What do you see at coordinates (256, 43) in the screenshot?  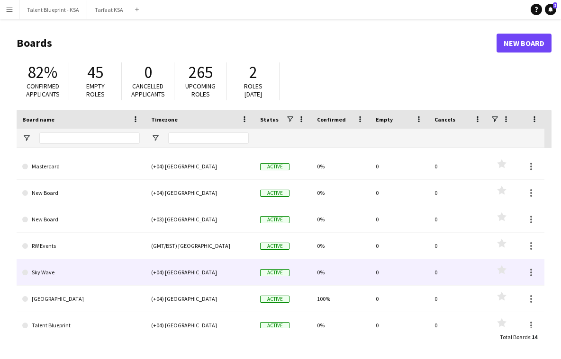 I see `h1: Boards` at bounding box center [256, 43].